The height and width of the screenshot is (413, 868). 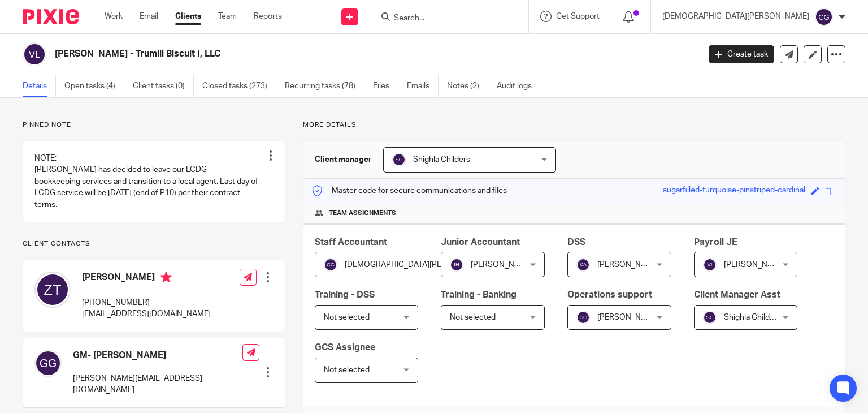 What do you see at coordinates (114, 16) in the screenshot?
I see `a: Work` at bounding box center [114, 16].